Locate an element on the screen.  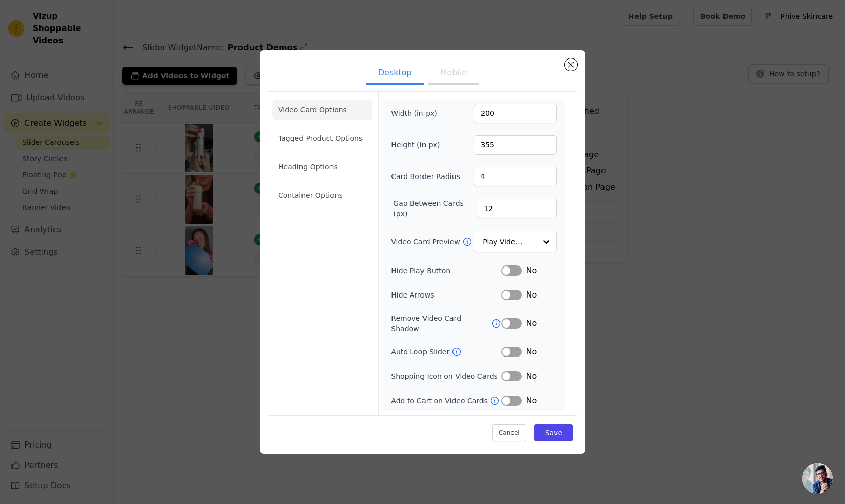
li: Heading Options is located at coordinates (322, 167).